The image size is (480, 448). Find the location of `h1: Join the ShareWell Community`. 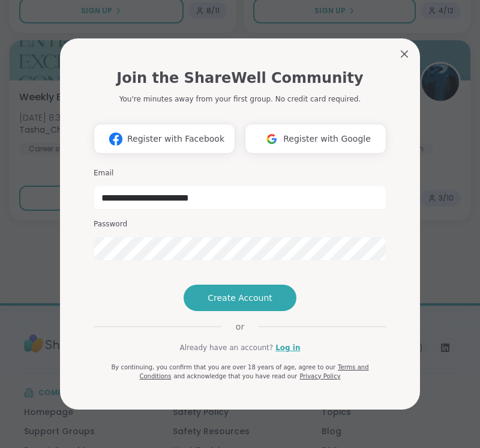

h1: Join the ShareWell Community is located at coordinates (240, 78).